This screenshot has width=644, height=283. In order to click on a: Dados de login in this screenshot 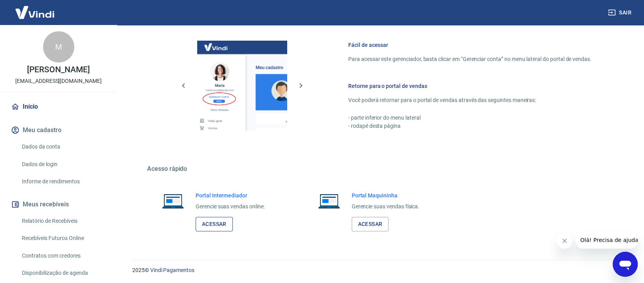, I will do `click(63, 164)`.